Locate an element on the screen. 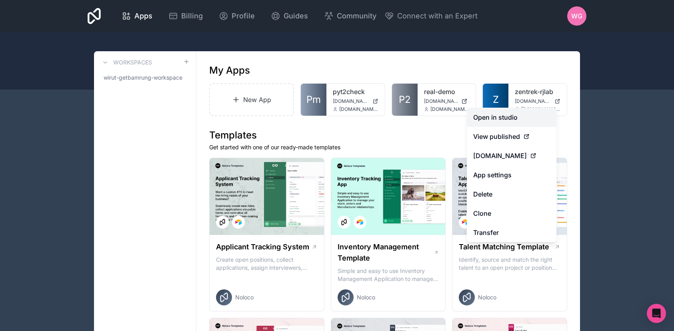 This screenshot has height=331, width=674. a: View published is located at coordinates (512, 136).